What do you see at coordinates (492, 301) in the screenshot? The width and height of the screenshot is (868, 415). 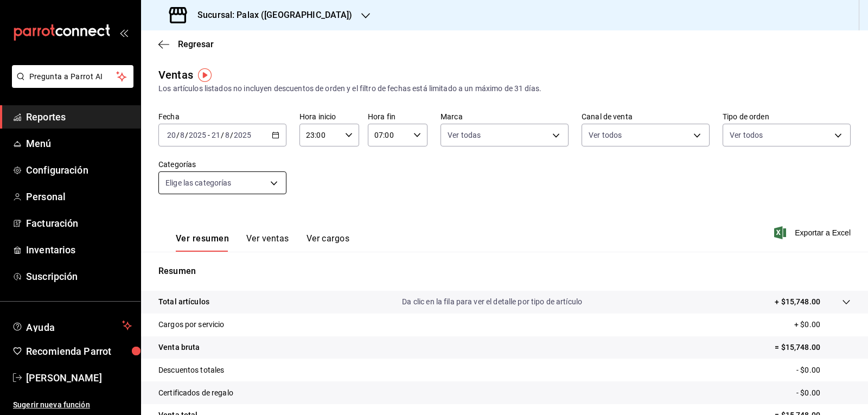 I see `p: Da clic en la fila para ver el detalle por tipo de artículo` at bounding box center [492, 301].